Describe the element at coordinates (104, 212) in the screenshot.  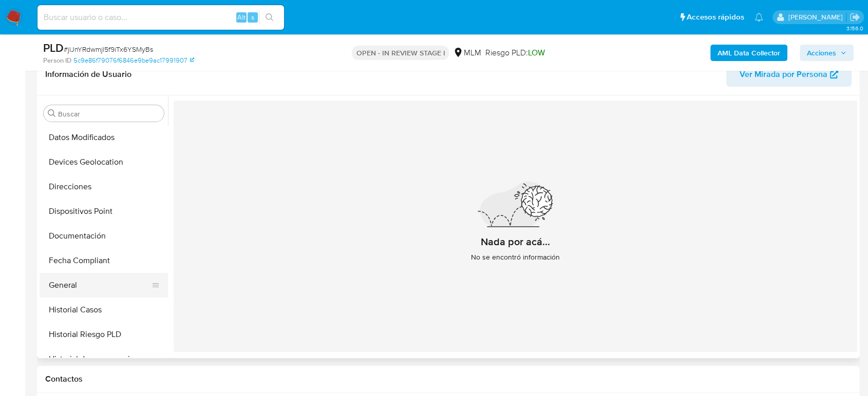
I see `button: Dispositivos Point` at that location.